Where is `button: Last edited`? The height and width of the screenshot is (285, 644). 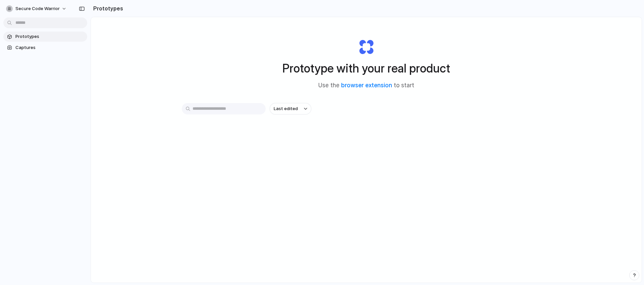
button: Last edited is located at coordinates (290, 109).